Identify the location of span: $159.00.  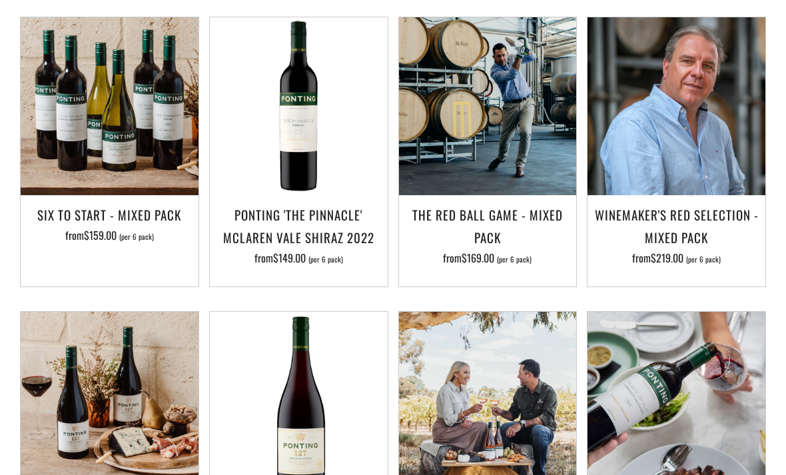
(100, 235).